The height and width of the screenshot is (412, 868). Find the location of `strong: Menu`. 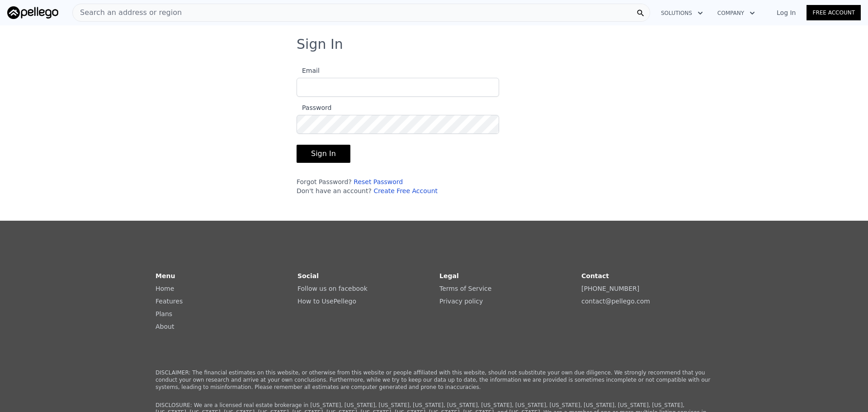

strong: Menu is located at coordinates (165, 276).